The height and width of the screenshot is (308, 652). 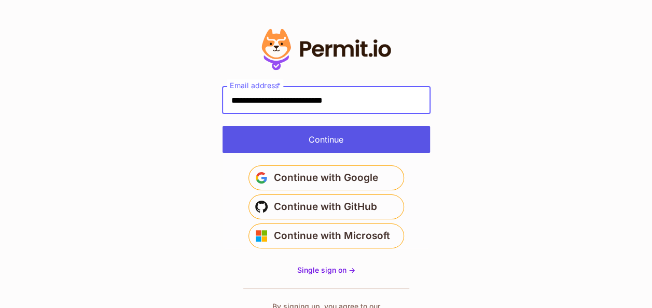 What do you see at coordinates (326, 139) in the screenshot?
I see `button: Continue` at bounding box center [326, 139].